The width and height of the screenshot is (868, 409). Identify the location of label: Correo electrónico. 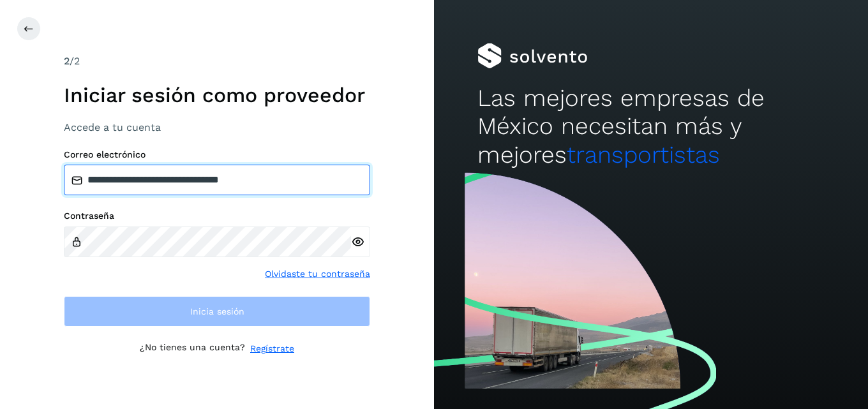
(217, 154).